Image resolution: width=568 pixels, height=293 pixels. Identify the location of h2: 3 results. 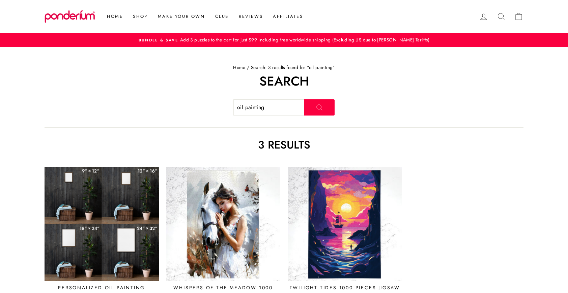
(284, 145).